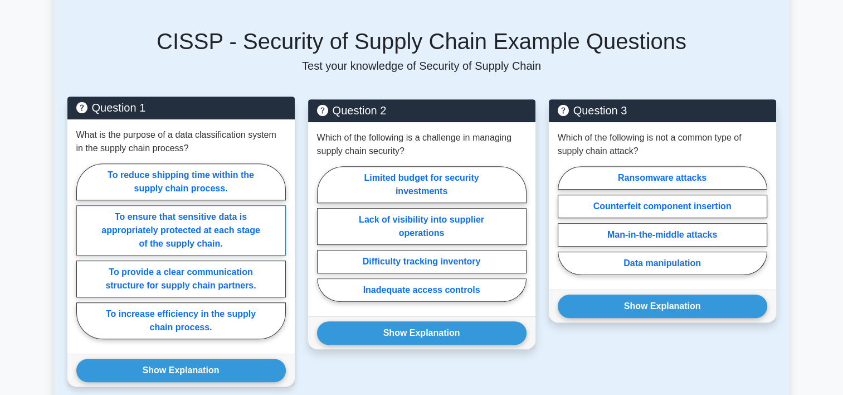 Image resolution: width=843 pixels, height=395 pixels. Describe the element at coordinates (663, 178) in the screenshot. I see `label: Ransomware attacks` at that location.